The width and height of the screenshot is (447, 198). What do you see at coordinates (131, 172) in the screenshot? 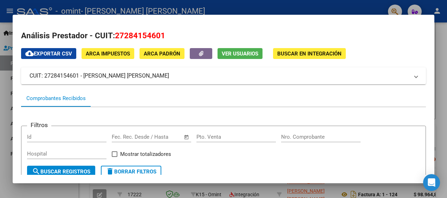
I see `button: Borrar Filtros` at bounding box center [131, 172].